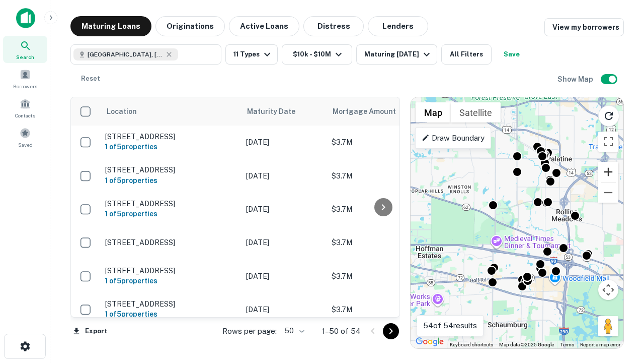 The image size is (644, 363). What do you see at coordinates (430, 342) in the screenshot?
I see `img: Google` at bounding box center [430, 342].